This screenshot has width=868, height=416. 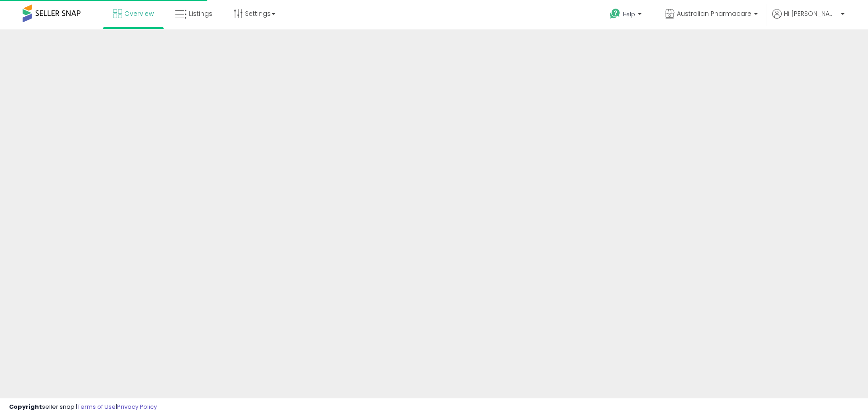 What do you see at coordinates (97, 406) in the screenshot?
I see `a: Terms of Use` at bounding box center [97, 406].